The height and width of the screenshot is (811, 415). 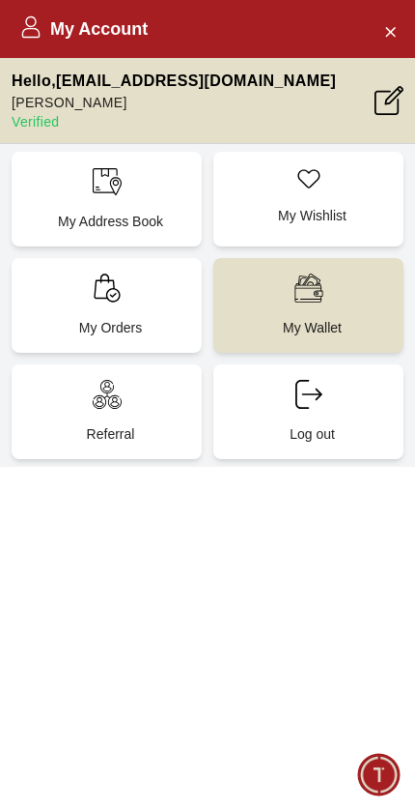 I want to click on p: My Address Book, so click(x=110, y=221).